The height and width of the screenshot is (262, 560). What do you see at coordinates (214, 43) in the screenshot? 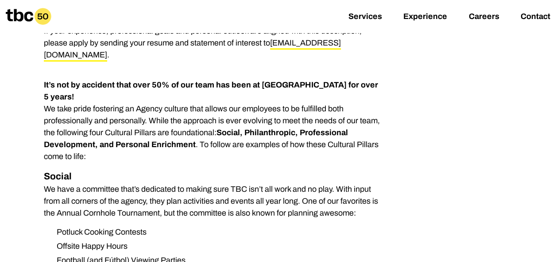
I see `p: If your experience, professional goals and personal outlook are aligned with this description, pl...` at bounding box center [214, 43].